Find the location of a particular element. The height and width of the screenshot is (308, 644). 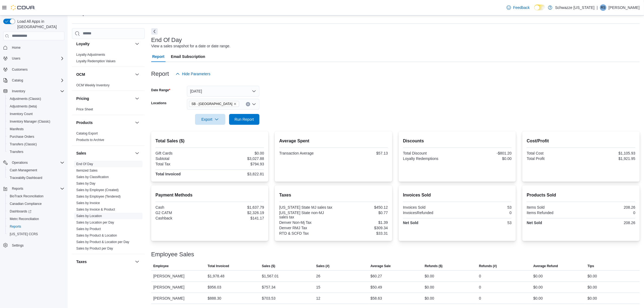

div: $50.49 is located at coordinates (376, 287).